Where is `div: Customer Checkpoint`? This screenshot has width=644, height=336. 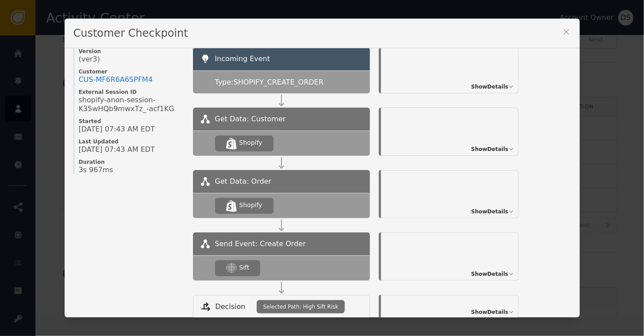
div: Customer Checkpoint is located at coordinates (322, 33).